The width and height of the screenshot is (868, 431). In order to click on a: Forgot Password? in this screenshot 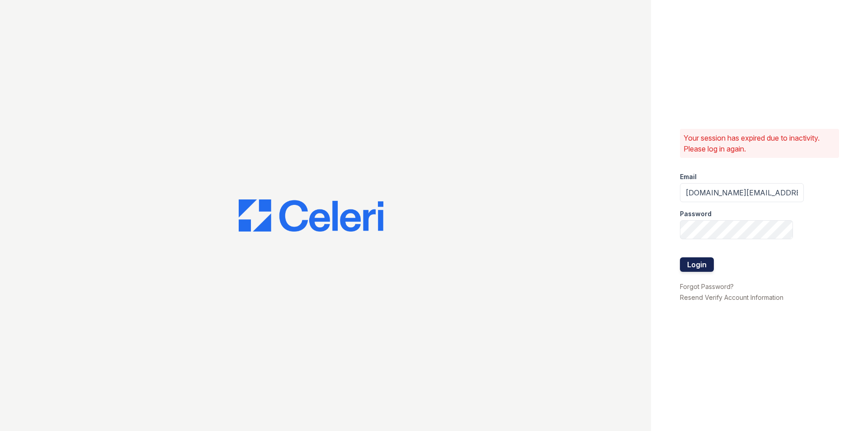, I will do `click(707, 287)`.